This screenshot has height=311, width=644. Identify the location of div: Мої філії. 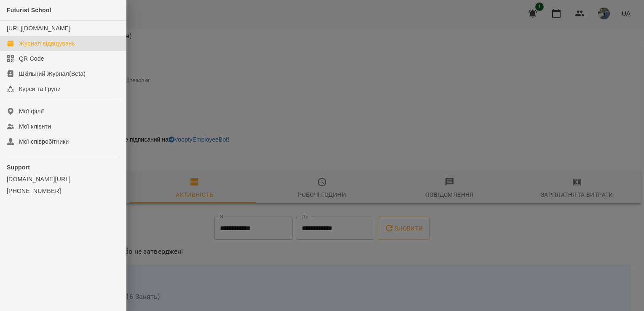
(31, 111).